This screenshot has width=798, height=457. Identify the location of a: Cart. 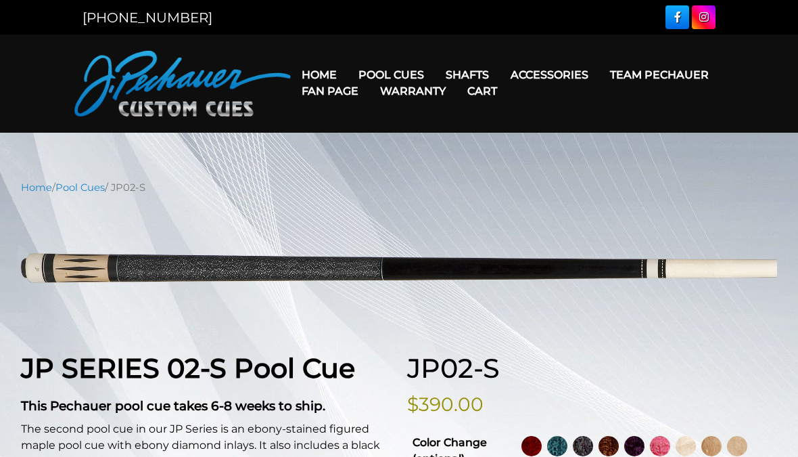
(482, 91).